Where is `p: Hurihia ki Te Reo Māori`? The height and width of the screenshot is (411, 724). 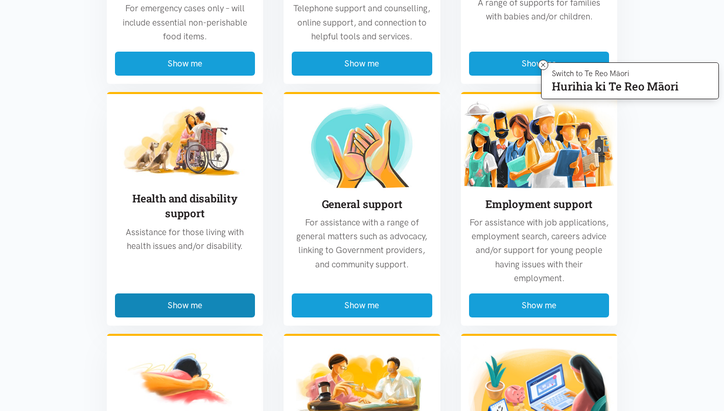 p: Hurihia ki Te Reo Māori is located at coordinates (615, 86).